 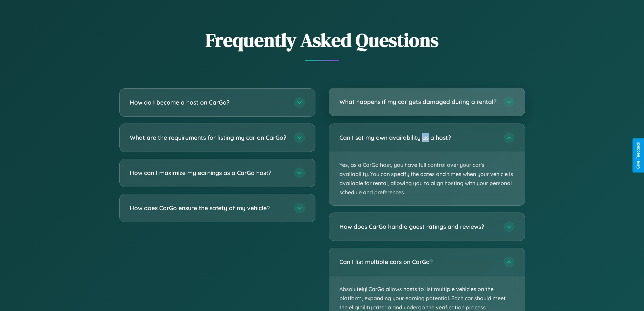 What do you see at coordinates (418, 102) in the screenshot?
I see `h3: What happens if my car gets damaged during a rental?` at bounding box center [418, 102].